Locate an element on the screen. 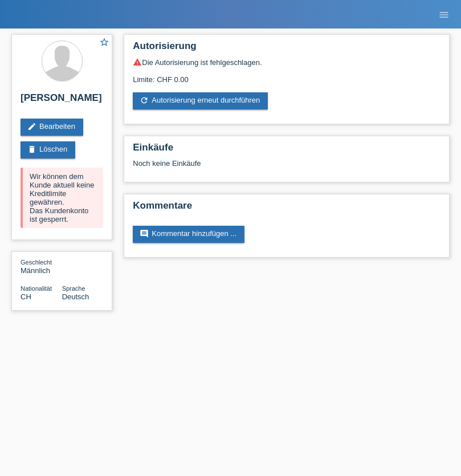  a: refreshAutorisierung erneut durchführen is located at coordinates (200, 101).